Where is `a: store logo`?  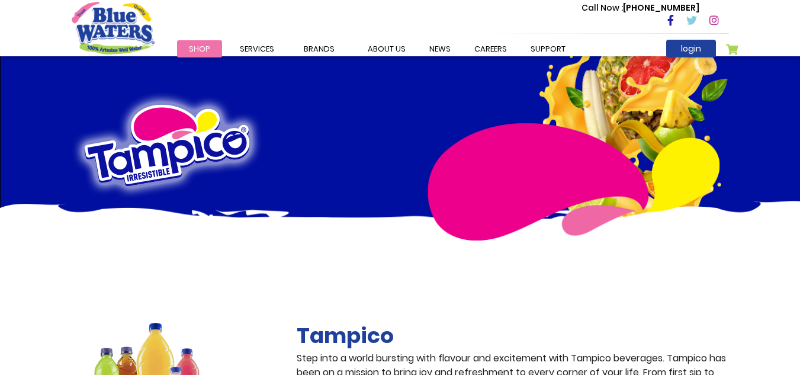
a: store logo is located at coordinates (113, 28).